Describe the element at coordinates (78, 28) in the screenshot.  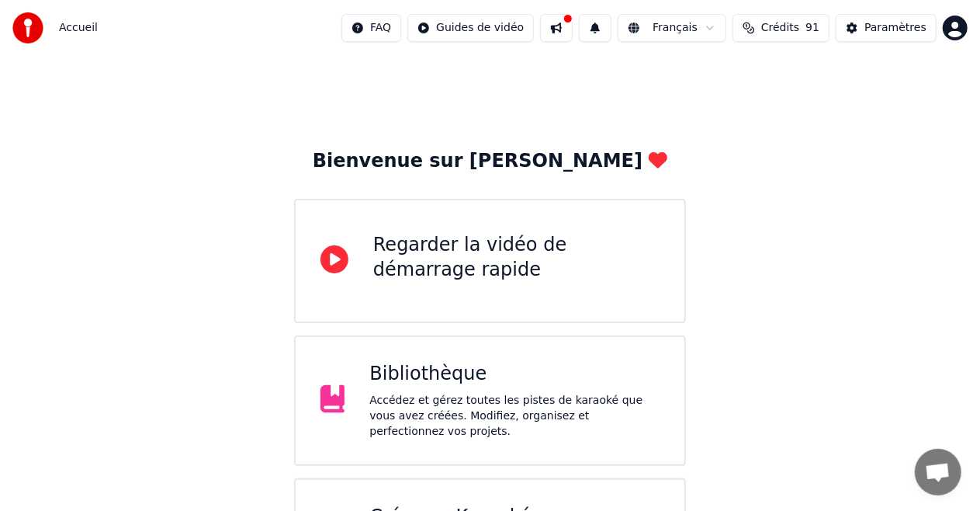
I see `span: Accueil` at that location.